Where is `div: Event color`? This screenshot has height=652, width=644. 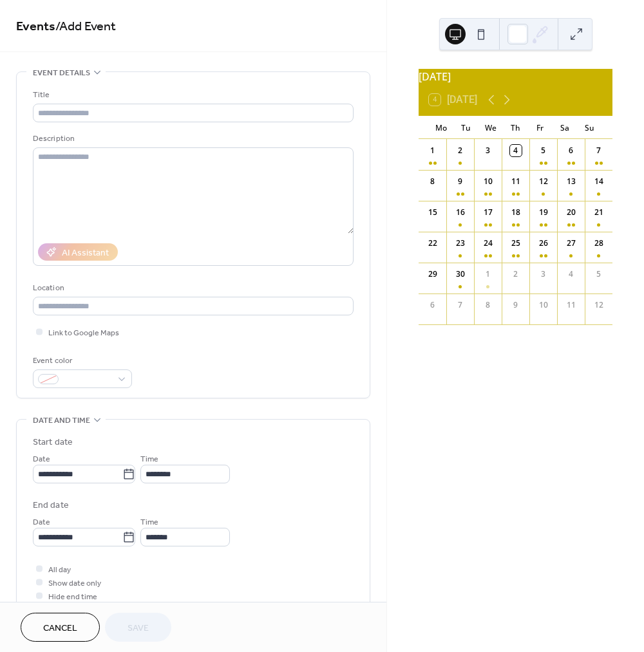 div: Event color is located at coordinates (81, 360).